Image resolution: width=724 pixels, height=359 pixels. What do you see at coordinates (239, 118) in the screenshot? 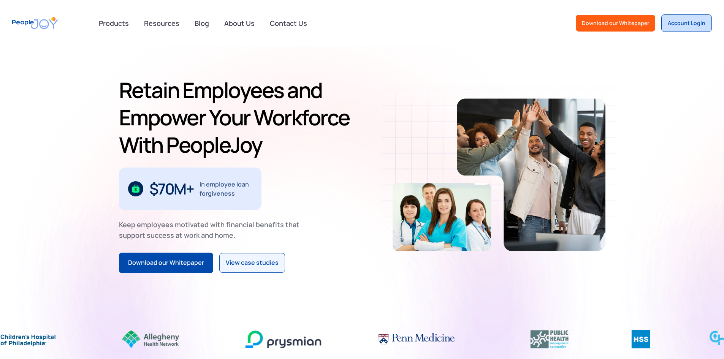
I see `h1: Retain Employees and Empower Your Workforce With PeopleJoy` at bounding box center [239, 118].